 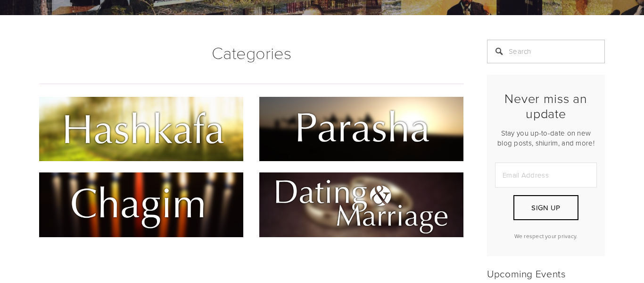 I want to click on h2: Never miss an update, so click(x=546, y=106).